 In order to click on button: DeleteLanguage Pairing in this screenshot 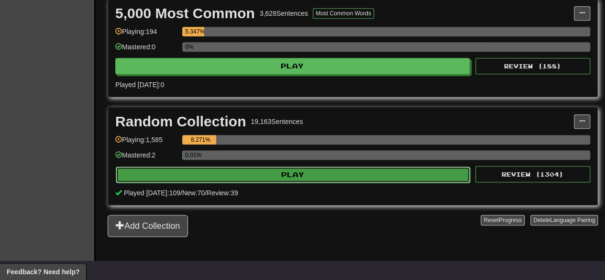, I will do `click(564, 220)`.